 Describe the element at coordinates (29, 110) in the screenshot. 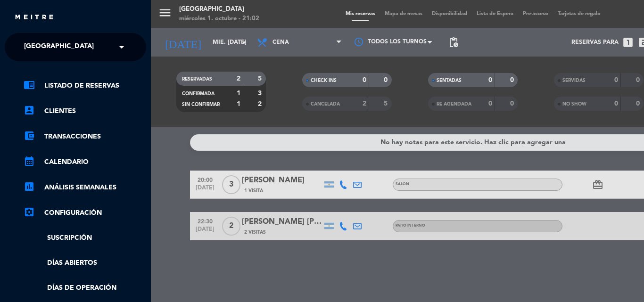

I see `i: account_box` at that location.